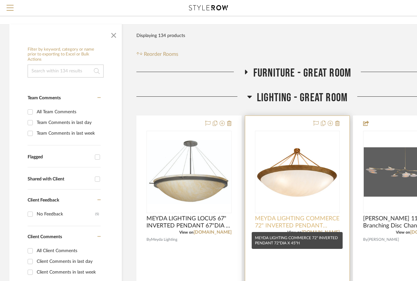 The image size is (417, 281). I want to click on span: MEYDA LIGHTING LOCUS 67" INVERTED PENDANT 67"DIA X 60"H, so click(189, 222).